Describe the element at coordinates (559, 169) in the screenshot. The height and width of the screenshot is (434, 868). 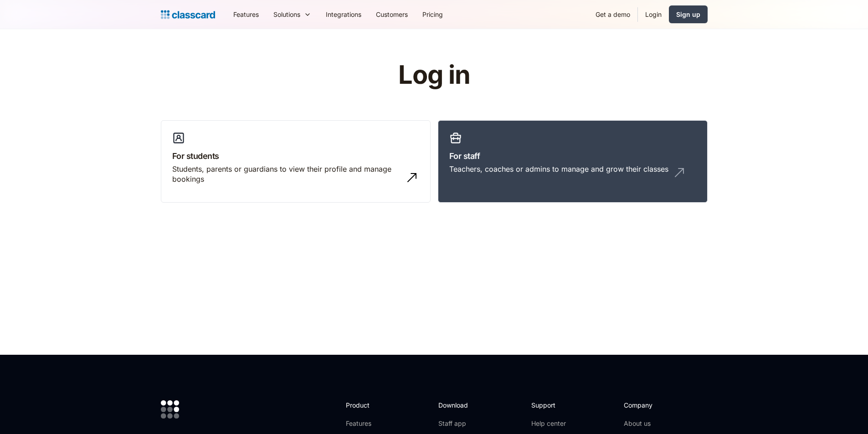
I see `div: Teachers, coaches or admins to manage and grow their classes` at that location.